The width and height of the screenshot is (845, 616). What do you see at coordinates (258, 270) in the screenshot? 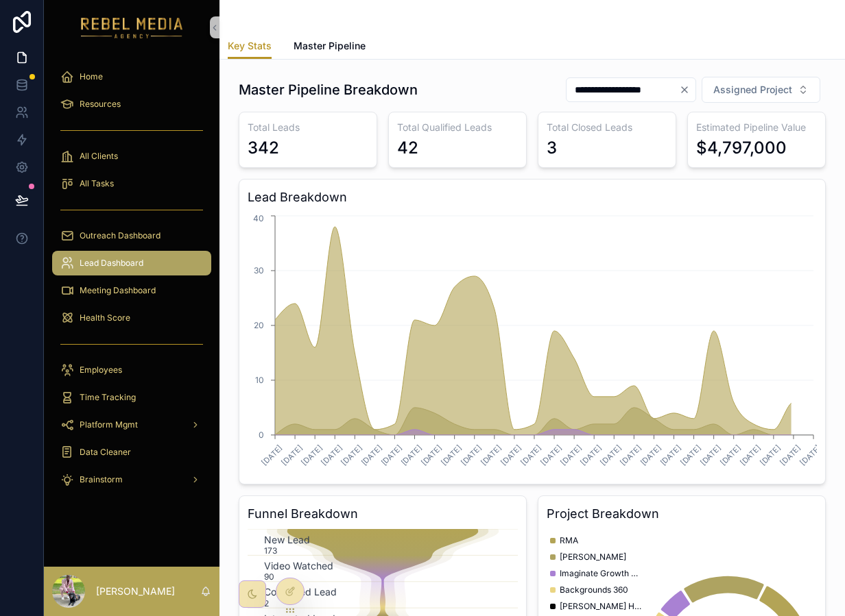
I see `tspan: 30` at bounding box center [258, 270].